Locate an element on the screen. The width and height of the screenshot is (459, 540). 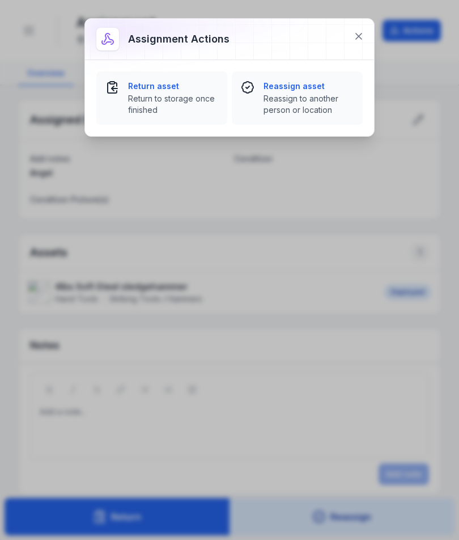
button: Return assetReturn to storage once finished is located at coordinates (162, 98).